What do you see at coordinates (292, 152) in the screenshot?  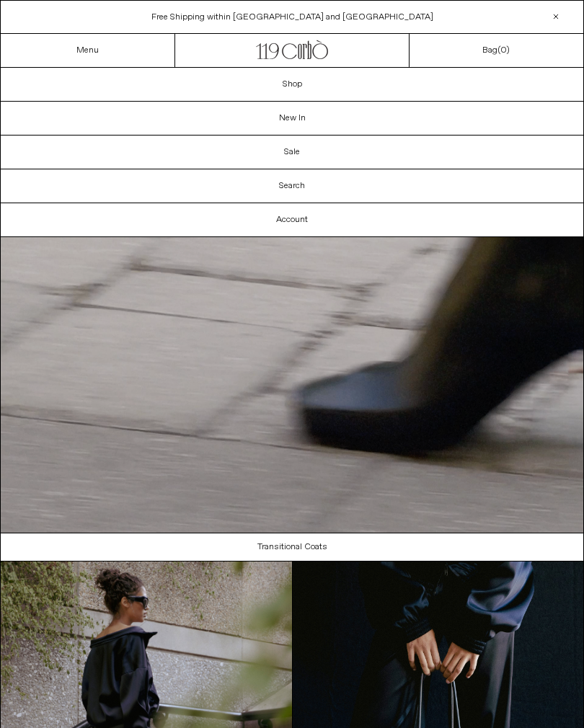 I see `a: Sale` at bounding box center [292, 152].